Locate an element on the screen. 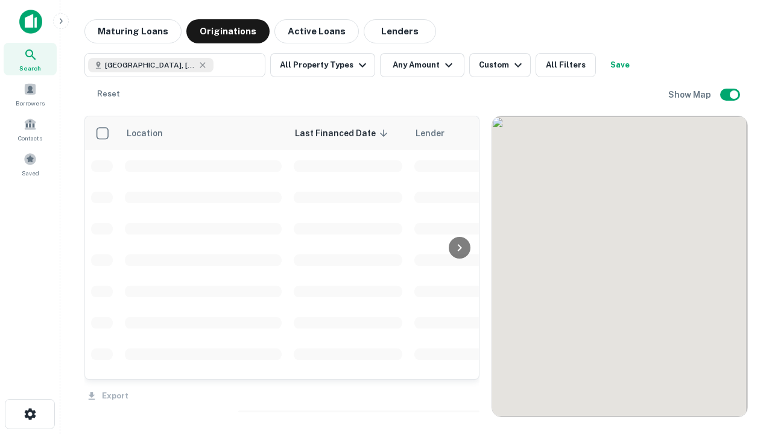 Image resolution: width=772 pixels, height=434 pixels. a: Contacts is located at coordinates (30, 129).